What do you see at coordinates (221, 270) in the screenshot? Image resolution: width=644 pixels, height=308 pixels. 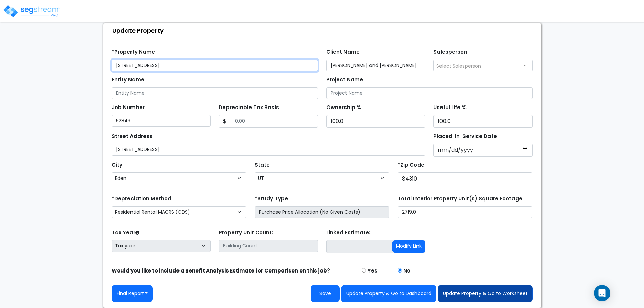 I see `strong: Would you like to include a Benefit Analysis Estimate for Comparison on this job?` at bounding box center [221, 270].